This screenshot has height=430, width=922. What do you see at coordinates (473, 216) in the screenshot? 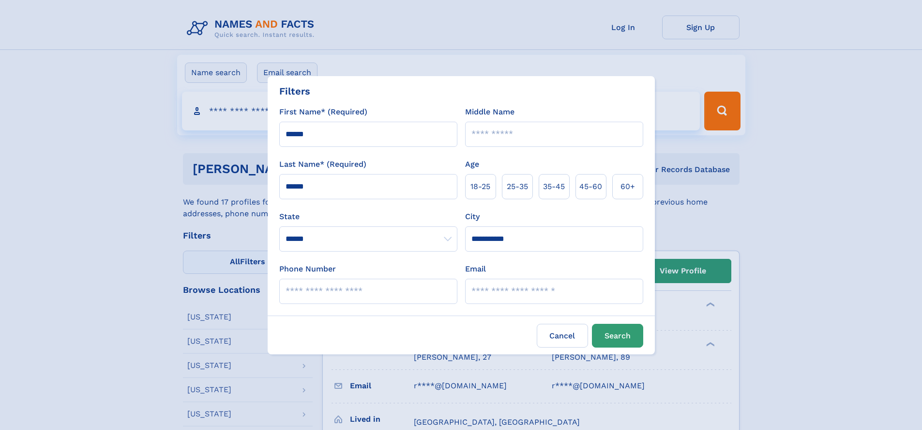
I see `label: City` at bounding box center [473, 216].